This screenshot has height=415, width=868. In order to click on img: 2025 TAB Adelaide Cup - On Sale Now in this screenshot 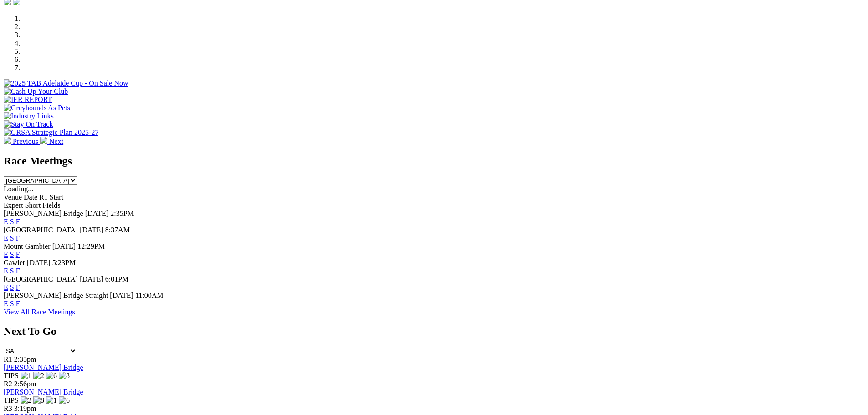, I will do `click(66, 83)`.